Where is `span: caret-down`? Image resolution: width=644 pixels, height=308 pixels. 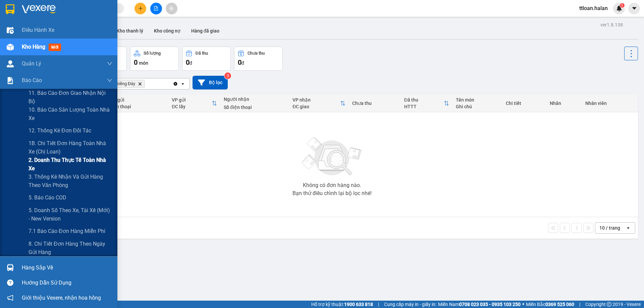
span: caret-down is located at coordinates (635, 9).